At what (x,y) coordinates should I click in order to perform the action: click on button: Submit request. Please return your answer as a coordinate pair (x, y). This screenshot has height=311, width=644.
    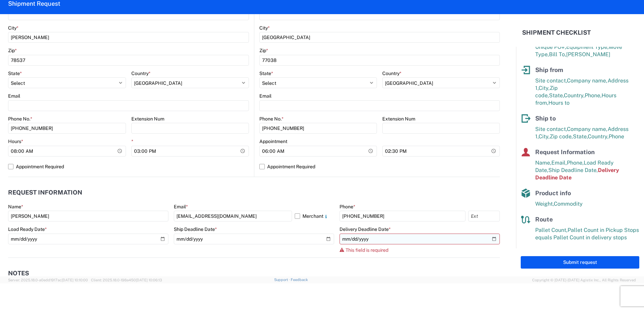
    Looking at the image, I should click on (580, 263).